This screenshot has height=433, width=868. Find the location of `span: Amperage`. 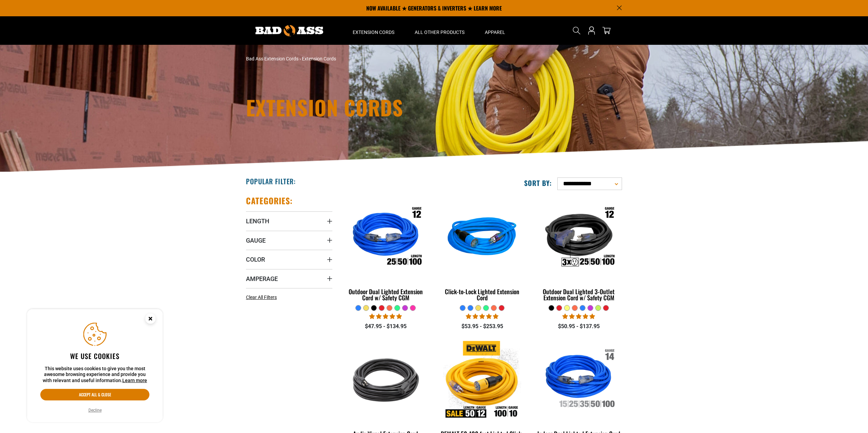

span: Amperage is located at coordinates (262, 278).